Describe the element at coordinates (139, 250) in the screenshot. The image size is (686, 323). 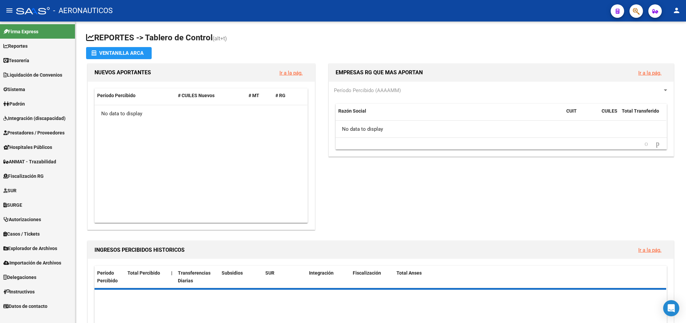
I see `span: INGRESOS PERCIBIDOS HISTORICOS` at that location.